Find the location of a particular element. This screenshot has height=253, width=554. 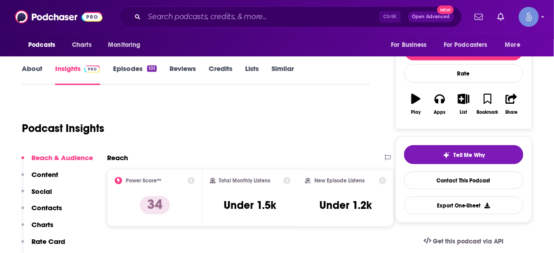

p: Contacts is located at coordinates (46, 208).